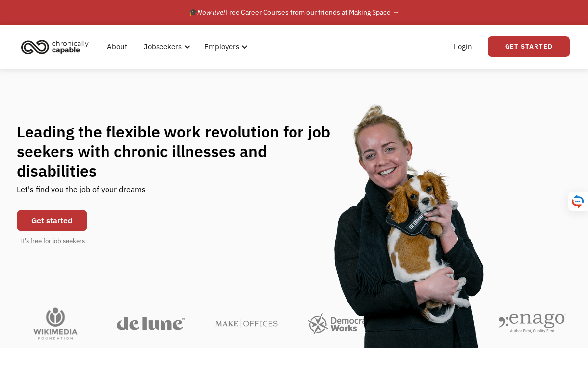  What do you see at coordinates (294, 12) in the screenshot?
I see `div: 🎓 Free Career Courses from our friends at Making Space →` at bounding box center [294, 12].